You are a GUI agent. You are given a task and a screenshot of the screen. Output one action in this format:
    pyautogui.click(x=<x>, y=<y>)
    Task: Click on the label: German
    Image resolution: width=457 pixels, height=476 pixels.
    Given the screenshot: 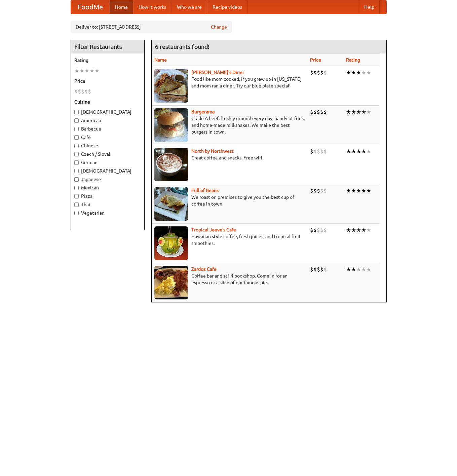 What is the action you would take?
    pyautogui.click(x=107, y=162)
    